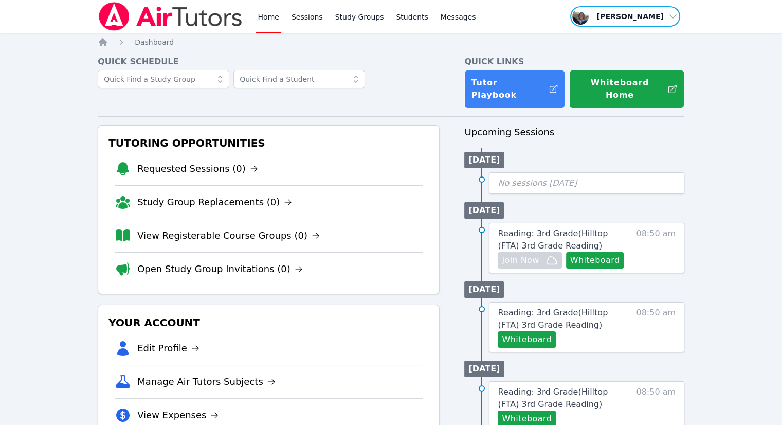  Describe the element at coordinates (268, 62) in the screenshot. I see `h4: Quick Schedule` at that location.